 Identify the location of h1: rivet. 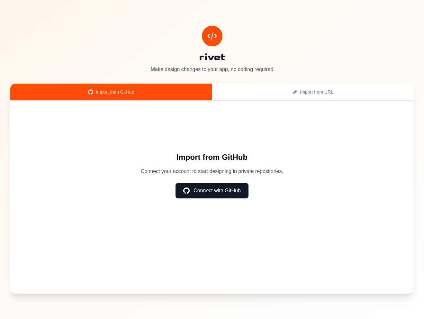
(212, 57).